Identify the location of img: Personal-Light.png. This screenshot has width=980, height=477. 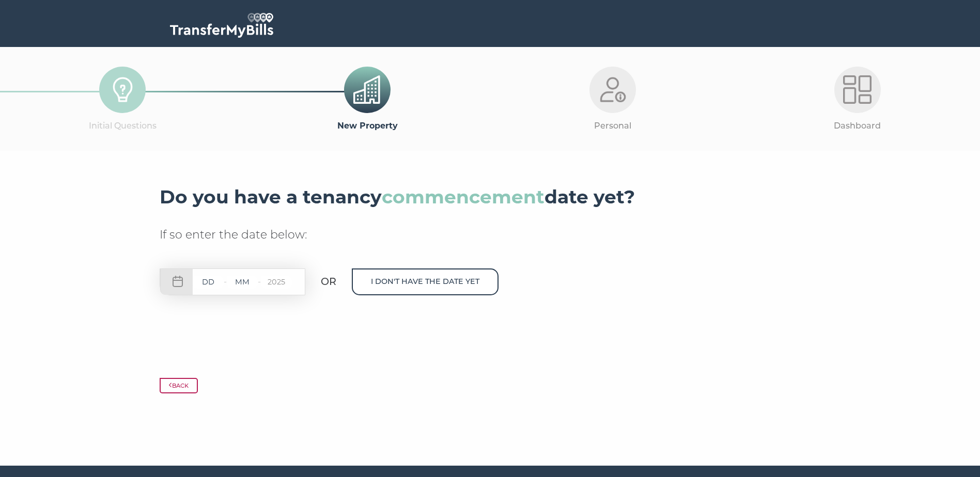
(612, 89).